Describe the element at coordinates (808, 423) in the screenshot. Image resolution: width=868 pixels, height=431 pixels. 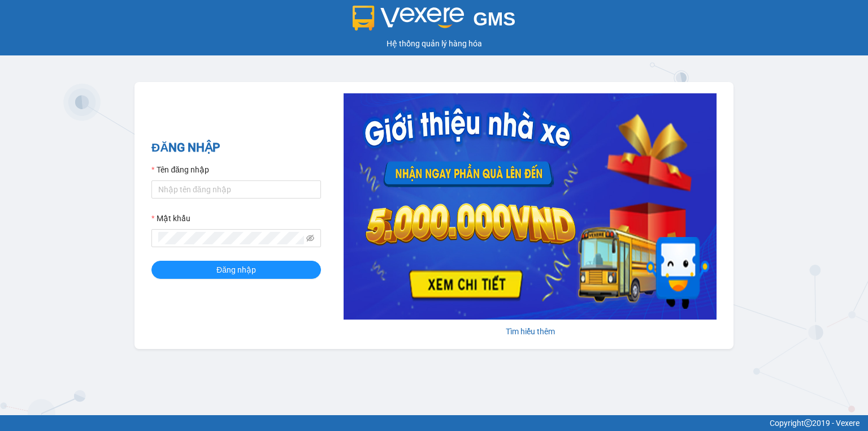
I see `span: copyright` at that location.